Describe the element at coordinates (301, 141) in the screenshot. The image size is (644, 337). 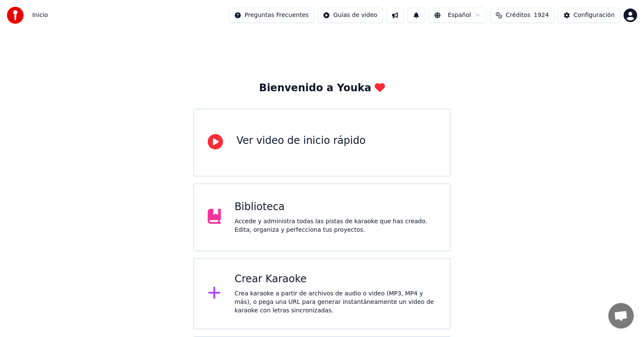
I see `div: Ver video de inicio rápido` at that location.